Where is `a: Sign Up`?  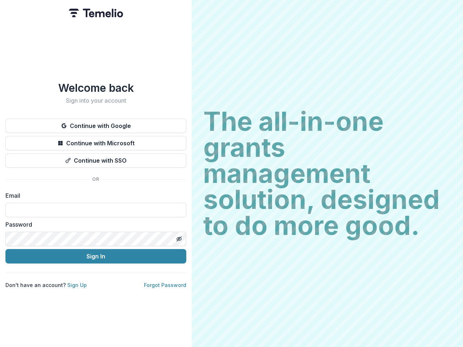
a: Sign Up is located at coordinates (77, 285).